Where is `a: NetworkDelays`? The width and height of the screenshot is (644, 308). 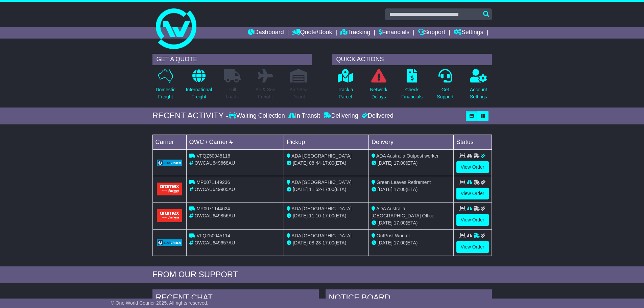 a: NetworkDelays is located at coordinates (378, 86).